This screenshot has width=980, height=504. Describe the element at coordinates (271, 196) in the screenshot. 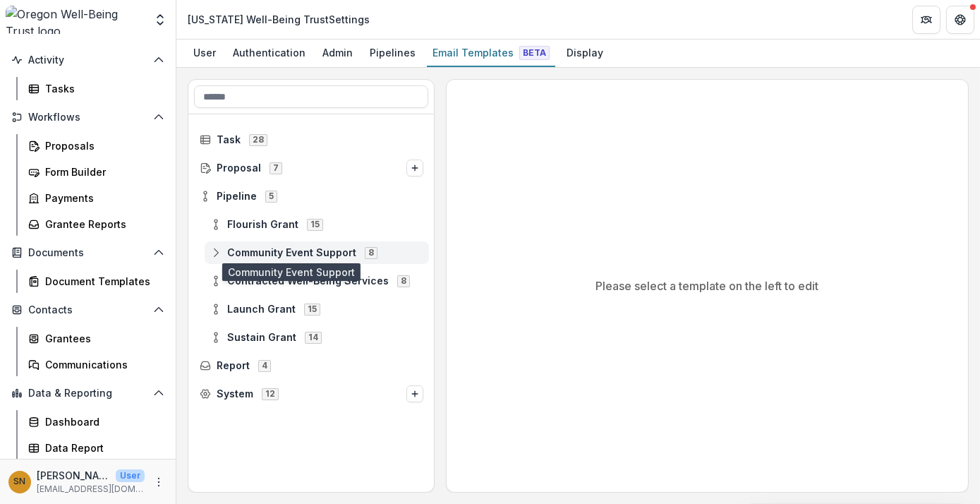

I see `span: 5` at that location.